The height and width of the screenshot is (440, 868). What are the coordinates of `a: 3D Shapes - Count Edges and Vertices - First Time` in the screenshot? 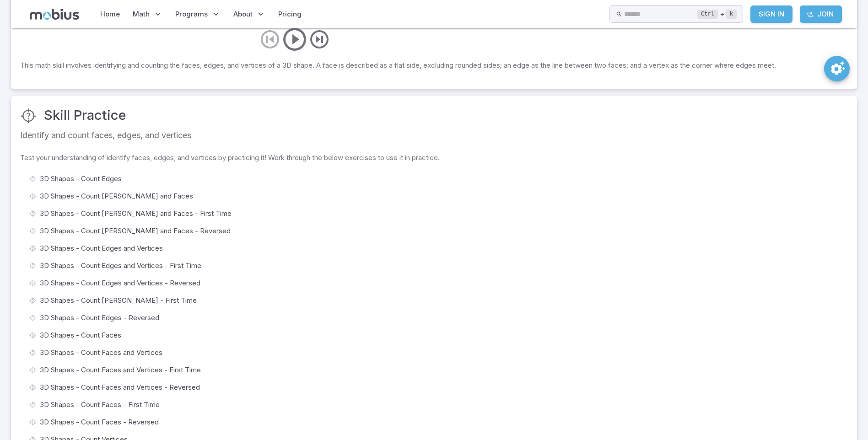 It's located at (434, 266).